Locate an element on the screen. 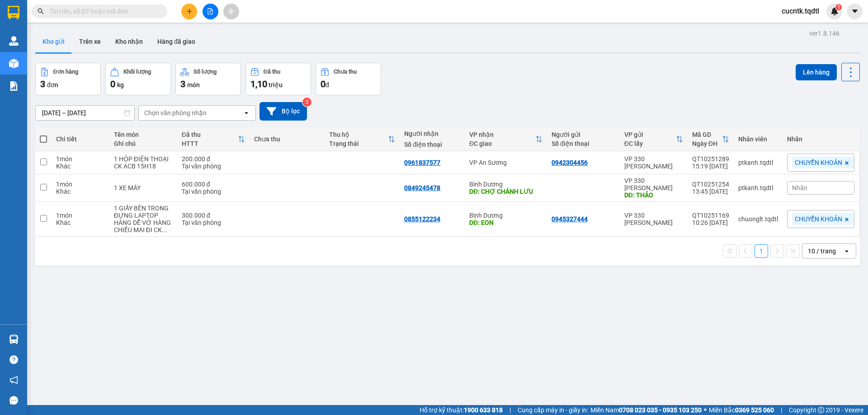 The image size is (868, 415). div: VP gửi is located at coordinates (650, 134).